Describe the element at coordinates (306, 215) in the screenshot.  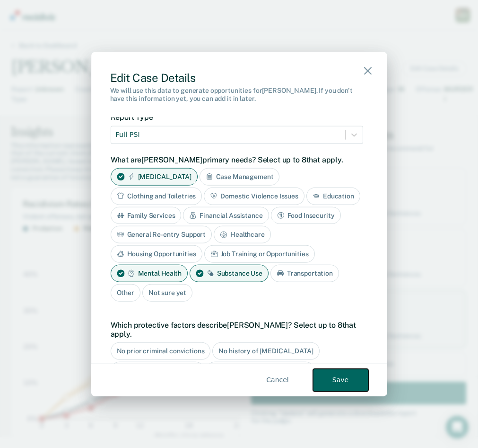
I see `div: Food Insecurity` at that location.